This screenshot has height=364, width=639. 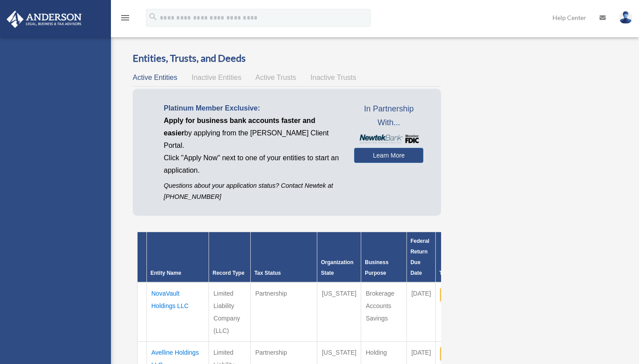 What do you see at coordinates (421, 257) in the screenshot?
I see `th: Federal Return Due Date` at bounding box center [421, 257].